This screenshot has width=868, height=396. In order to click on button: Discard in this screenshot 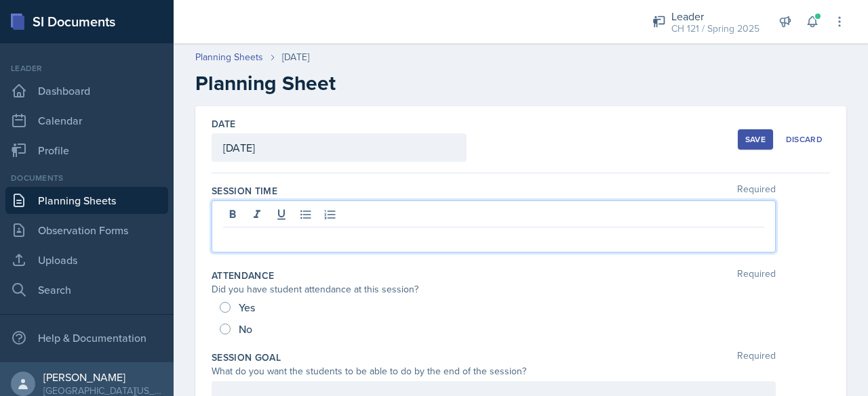, I will do `click(804, 140)`.